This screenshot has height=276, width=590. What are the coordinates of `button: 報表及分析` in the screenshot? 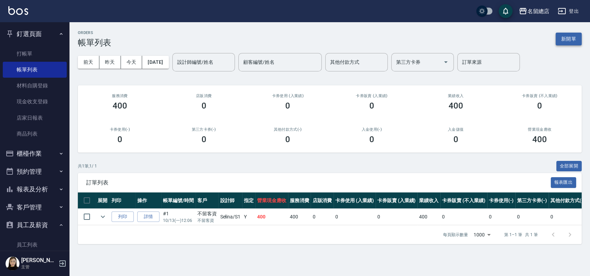 It's located at (35, 190).